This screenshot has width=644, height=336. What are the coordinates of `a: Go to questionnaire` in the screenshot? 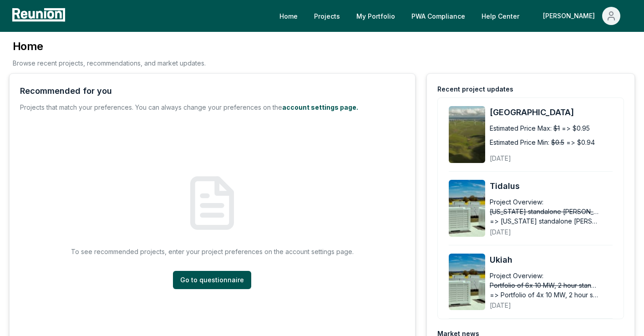 It's located at (212, 280).